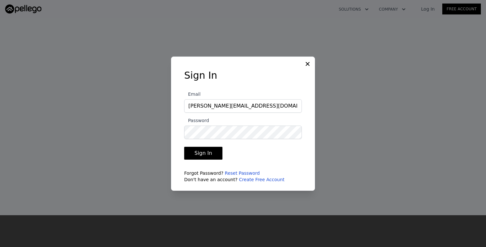  Describe the element at coordinates (192, 94) in the screenshot. I see `span: Email` at that location.